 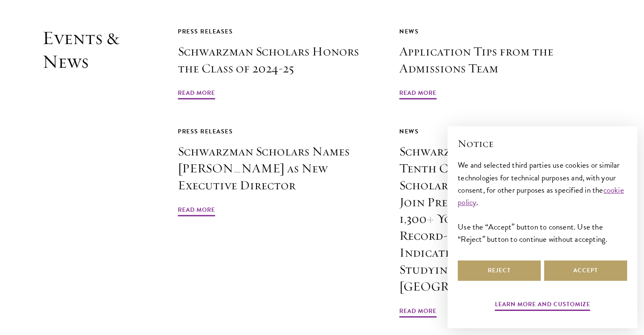 I want to click on a: Press Releases Schwarzman Scholars Honors the Class of 2024-25 Read More, so click(x=279, y=63).